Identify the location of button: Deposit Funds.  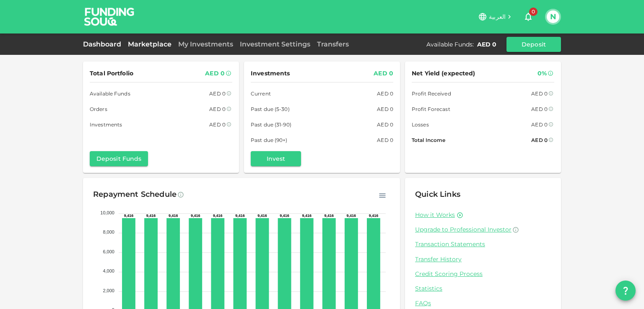
(119, 159).